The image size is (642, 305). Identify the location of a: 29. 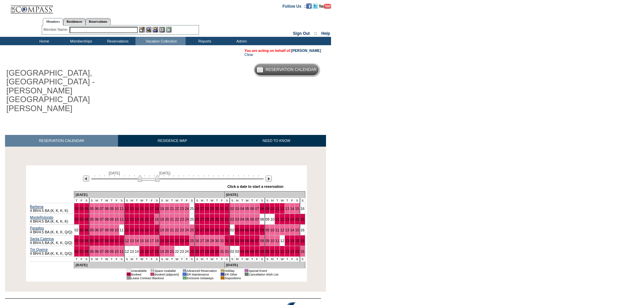
(212, 208).